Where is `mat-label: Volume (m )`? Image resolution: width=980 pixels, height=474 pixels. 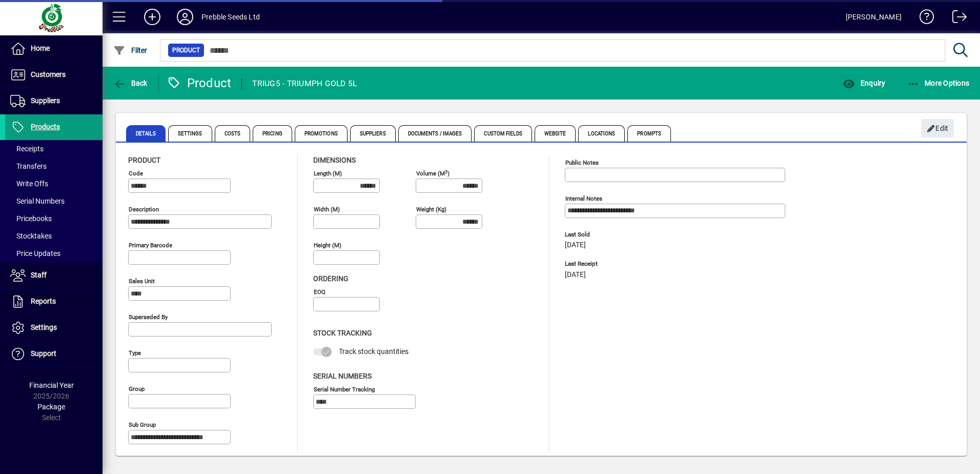
mat-label: Volume (m ) is located at coordinates (433, 174).